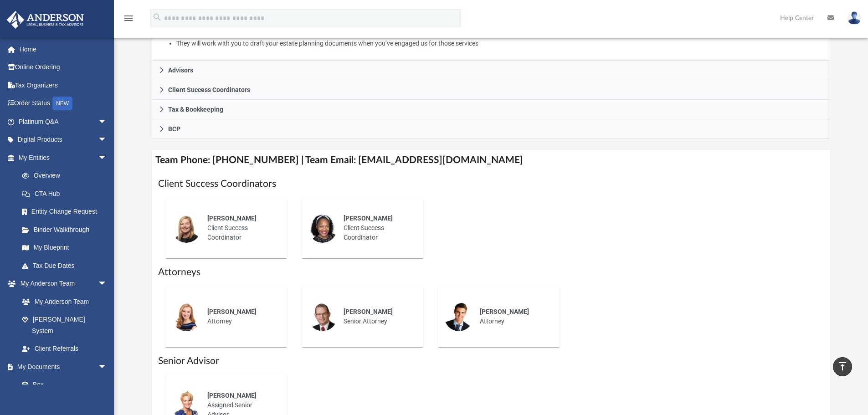 Image resolution: width=868 pixels, height=415 pixels. Describe the element at coordinates (61, 367) in the screenshot. I see `a: My Documentsarrow_drop_down` at that location.